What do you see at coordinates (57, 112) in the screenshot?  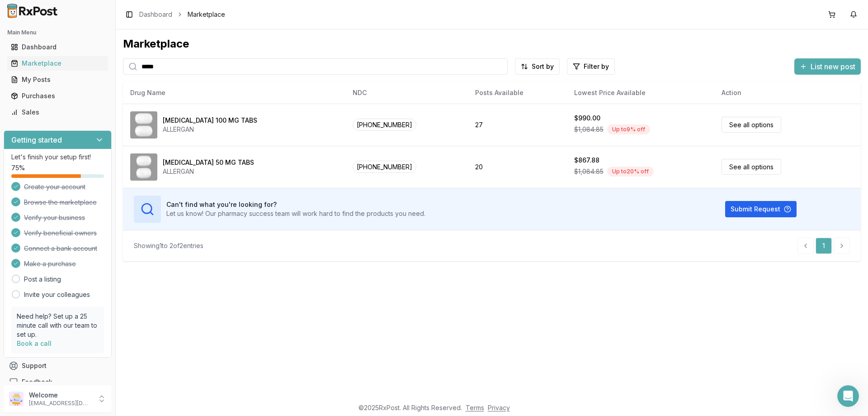 I see `a: Sales` at bounding box center [57, 112].